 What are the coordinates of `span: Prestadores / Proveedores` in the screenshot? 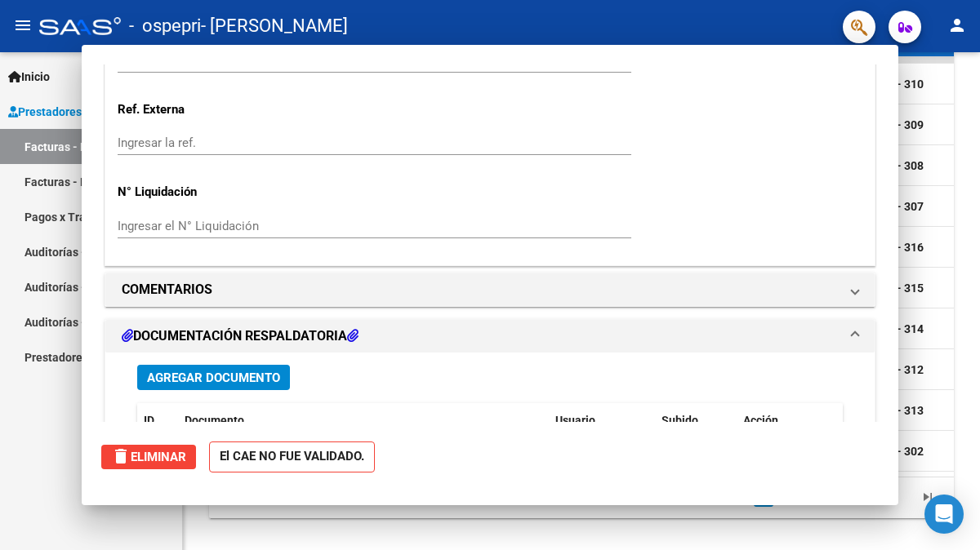 It's located at (83, 111).